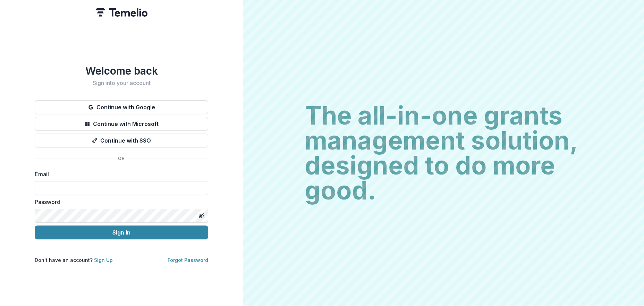 Image resolution: width=644 pixels, height=306 pixels. What do you see at coordinates (119, 174) in the screenshot?
I see `label: Email` at bounding box center [119, 174].